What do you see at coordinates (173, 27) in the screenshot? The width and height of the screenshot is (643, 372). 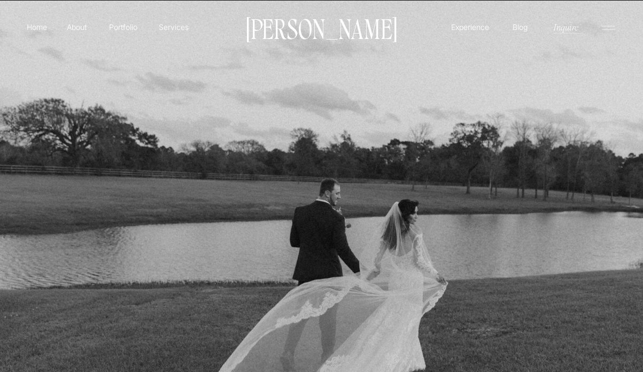 I see `p: Services` at bounding box center [173, 27].